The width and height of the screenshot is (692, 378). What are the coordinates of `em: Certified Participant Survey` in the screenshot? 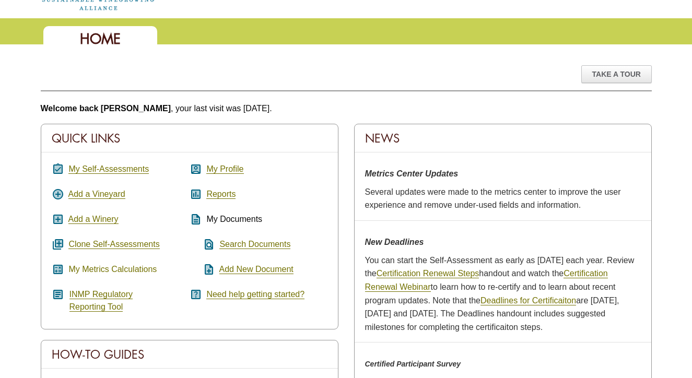 It's located at (413, 364).